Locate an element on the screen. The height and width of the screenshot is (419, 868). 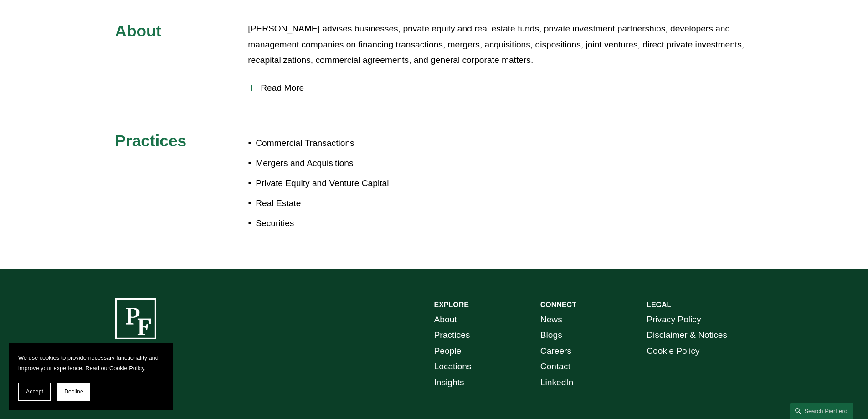
a: Privacy Policy is located at coordinates (674, 320).